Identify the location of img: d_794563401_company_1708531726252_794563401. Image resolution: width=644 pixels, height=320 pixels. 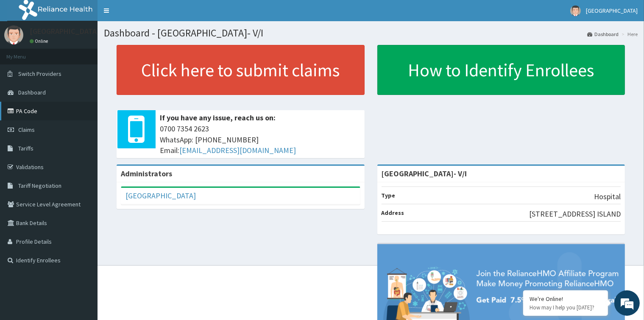
(25, 53).